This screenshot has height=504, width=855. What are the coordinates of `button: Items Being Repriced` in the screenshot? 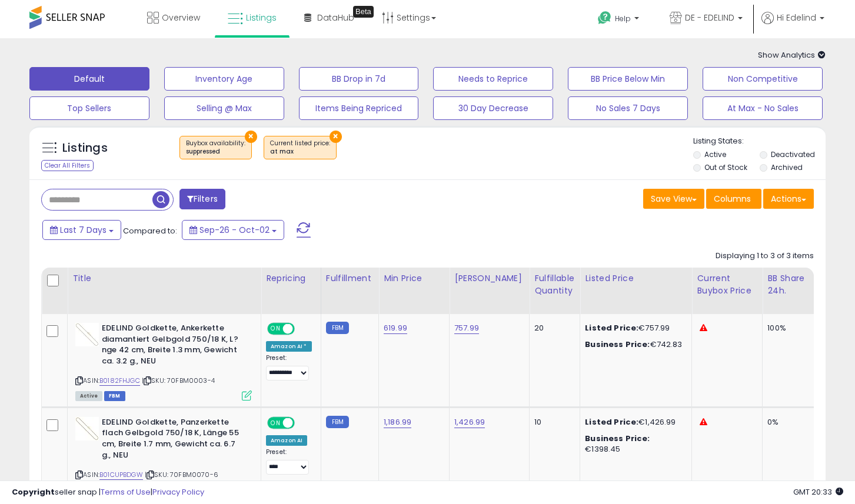 It's located at (359, 108).